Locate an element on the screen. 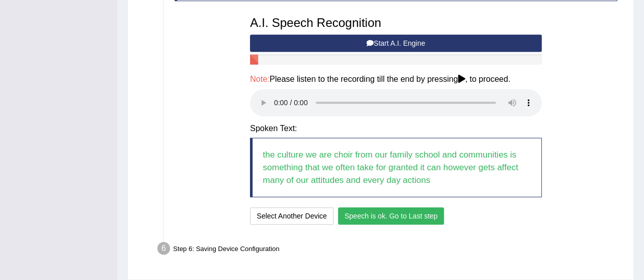 Image resolution: width=644 pixels, height=280 pixels. div: Step 6: Saving Device Configuration is located at coordinates (390, 250).